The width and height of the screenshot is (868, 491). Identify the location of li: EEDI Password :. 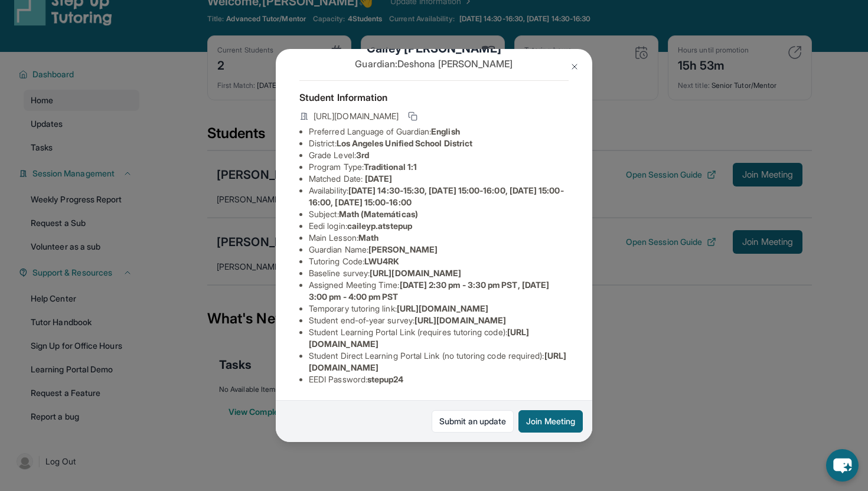
(439, 379).